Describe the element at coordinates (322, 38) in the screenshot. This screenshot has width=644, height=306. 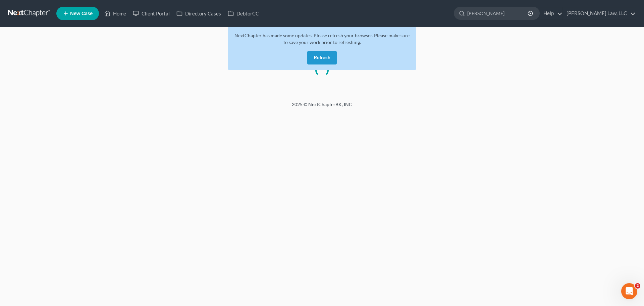
I see `span: NextChapter has made some updates. Please refresh your browser. Please make sure to save your wor...` at that location.